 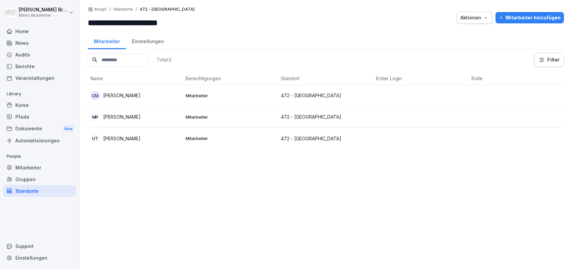 What do you see at coordinates (40, 78) in the screenshot?
I see `div: Veranstaltungen` at bounding box center [40, 78].